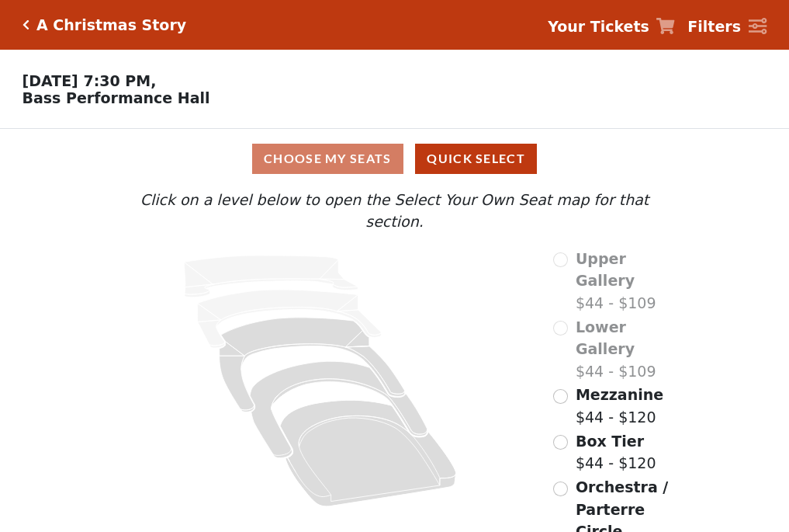  I want to click on a: Click here to go back to filters, so click(26, 25).